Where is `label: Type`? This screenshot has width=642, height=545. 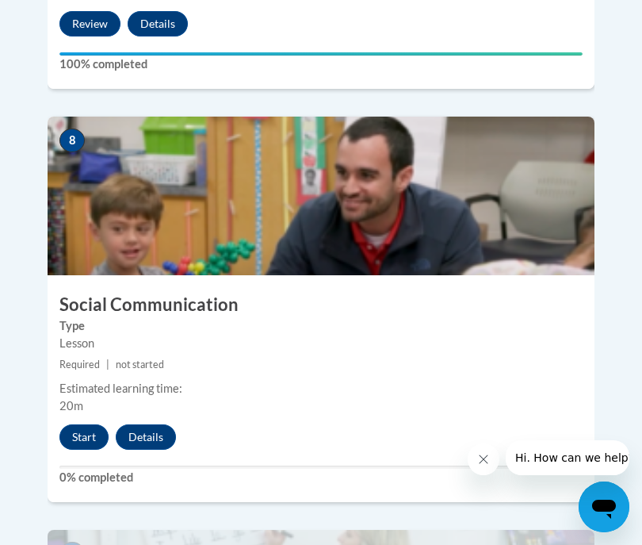 label: Type is located at coordinates (321, 326).